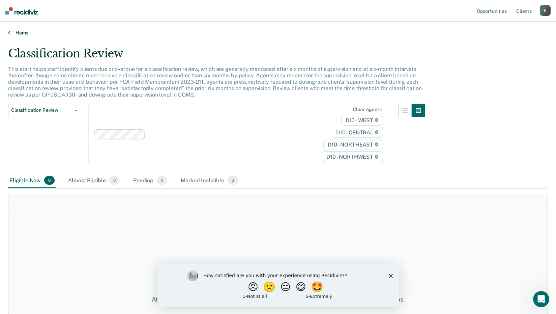  I want to click on span: D10 - CENTRAL, so click(357, 132).